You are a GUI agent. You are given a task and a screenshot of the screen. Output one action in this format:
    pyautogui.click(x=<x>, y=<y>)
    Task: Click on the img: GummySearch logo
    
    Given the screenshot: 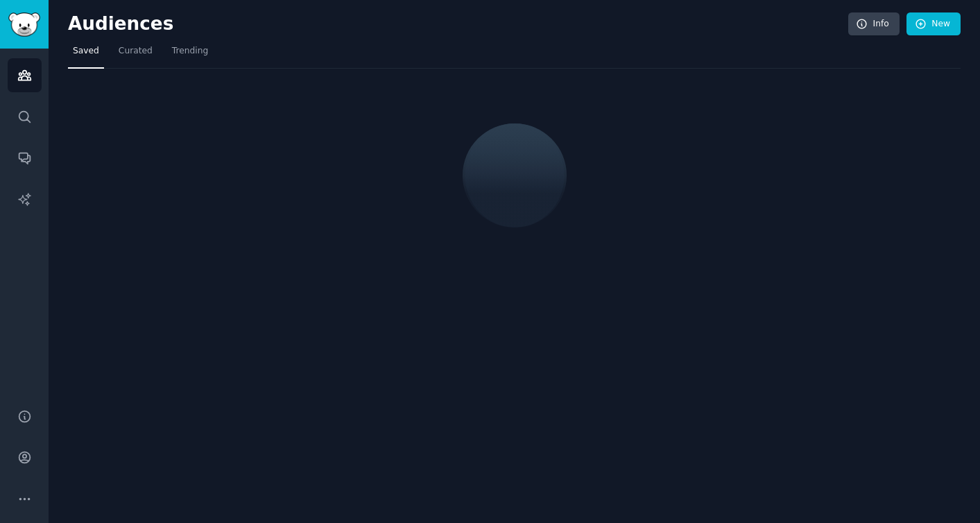 What is the action you would take?
    pyautogui.click(x=25, y=25)
    